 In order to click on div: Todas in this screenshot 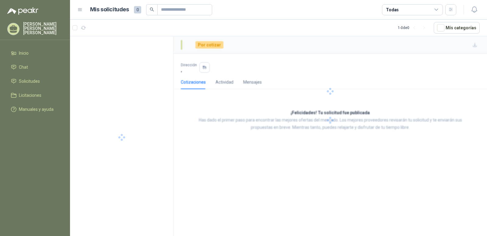, I will do `click(393, 10)`.